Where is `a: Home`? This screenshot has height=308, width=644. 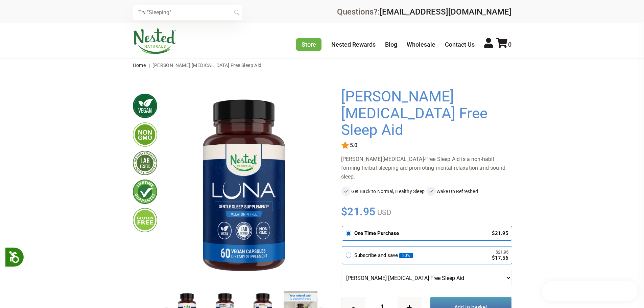
a: Home is located at coordinates (139, 65).